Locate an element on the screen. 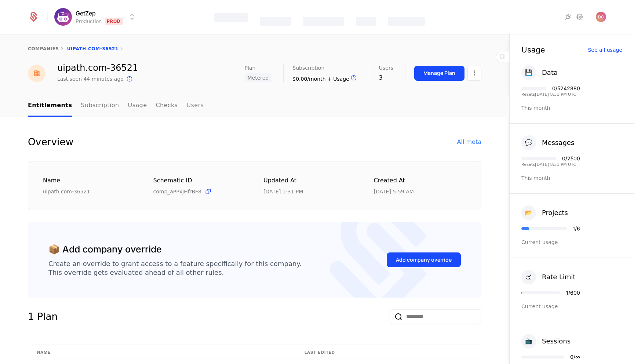 The height and width of the screenshot is (364, 634). div: Production is located at coordinates (88, 21).